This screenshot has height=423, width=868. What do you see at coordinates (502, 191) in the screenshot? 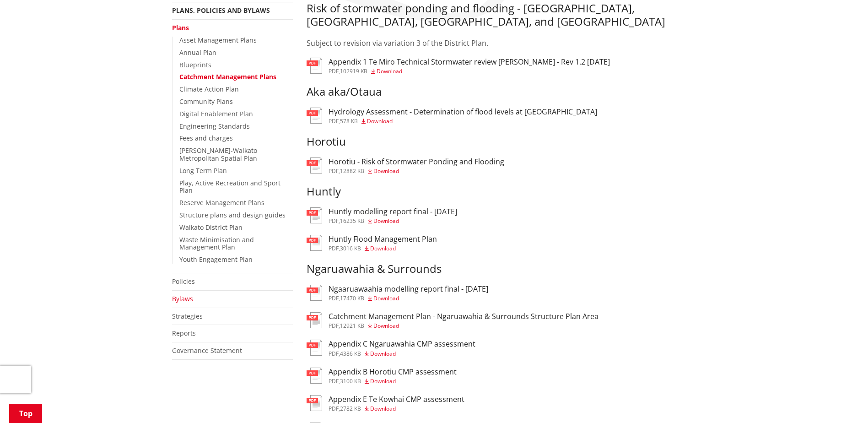
I see `h3: Huntly` at bounding box center [502, 191].